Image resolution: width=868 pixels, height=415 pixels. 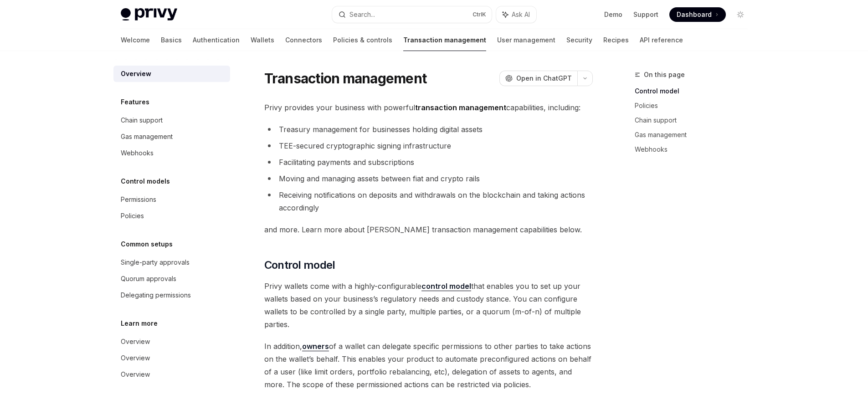 I want to click on li: Treasury management for businesses holding digital assets, so click(x=429, y=129).